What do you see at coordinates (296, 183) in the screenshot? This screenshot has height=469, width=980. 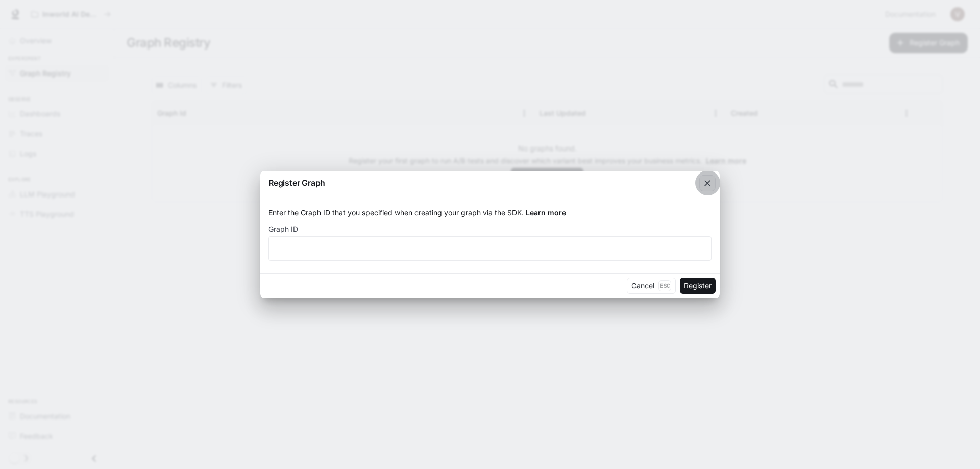 I see `p: Register Graph` at bounding box center [296, 183].